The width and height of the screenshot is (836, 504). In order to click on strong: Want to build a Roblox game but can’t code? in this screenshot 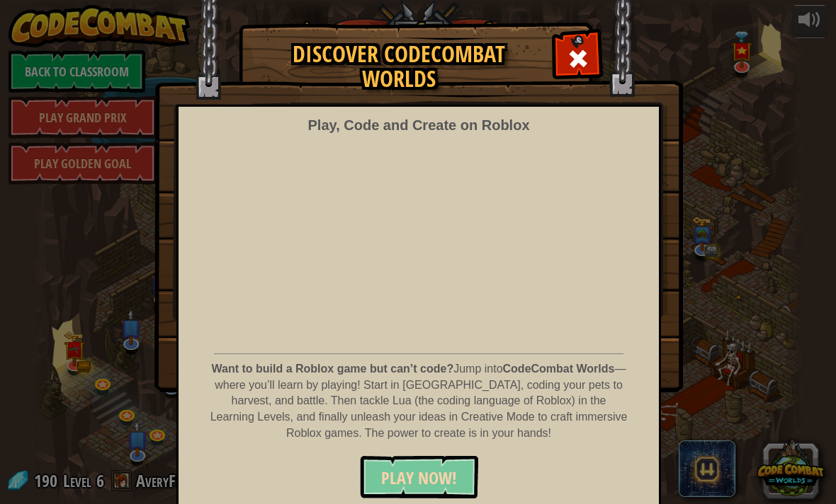, I will do `click(332, 369)`.